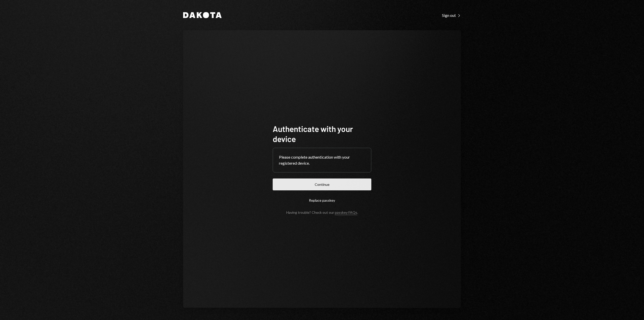 Image resolution: width=644 pixels, height=320 pixels. I want to click on button: Continue, so click(322, 184).